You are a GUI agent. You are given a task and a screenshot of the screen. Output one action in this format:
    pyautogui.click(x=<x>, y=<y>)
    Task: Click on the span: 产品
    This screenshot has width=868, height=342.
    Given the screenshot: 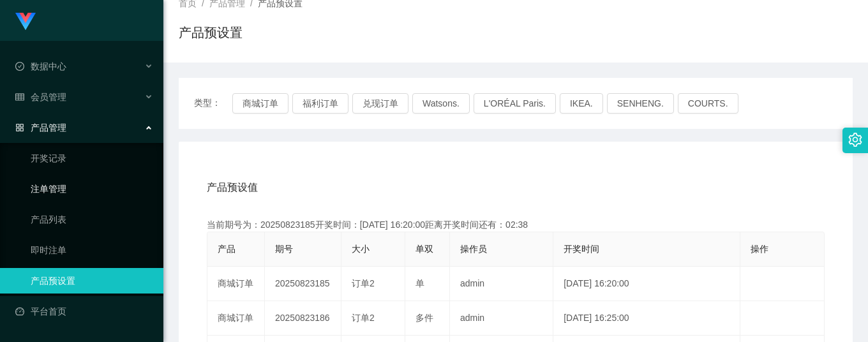 What is the action you would take?
    pyautogui.click(x=227, y=249)
    